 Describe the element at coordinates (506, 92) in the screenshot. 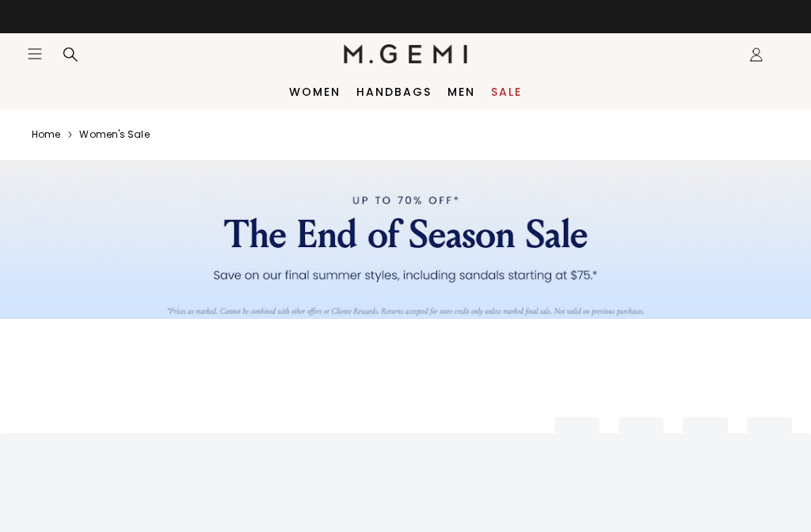

I see `a: Sale` at that location.